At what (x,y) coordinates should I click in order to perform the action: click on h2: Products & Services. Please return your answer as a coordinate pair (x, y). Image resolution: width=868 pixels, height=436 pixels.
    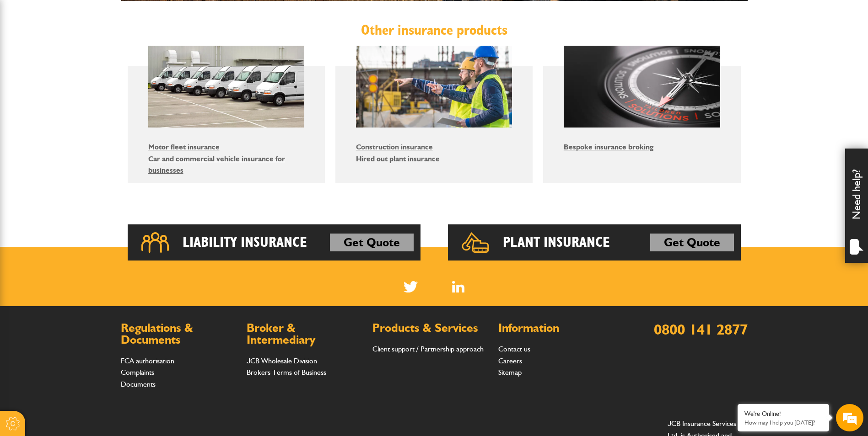
    Looking at the image, I should click on (431, 329).